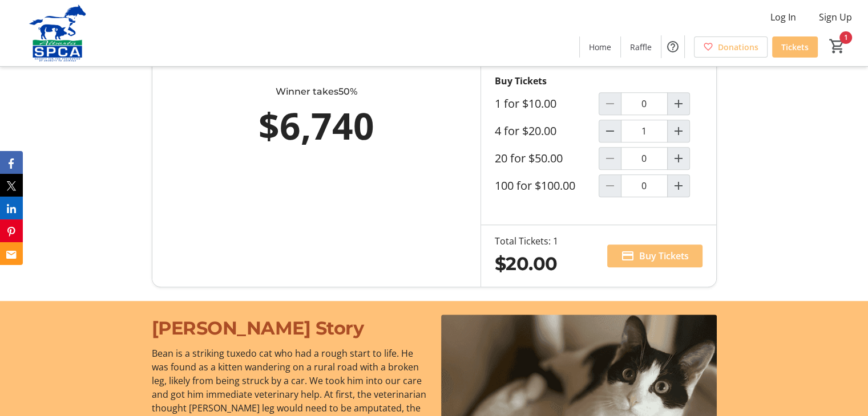 This screenshot has height=416, width=868. Describe the element at coordinates (837, 46) in the screenshot. I see `button: Cart` at that location.